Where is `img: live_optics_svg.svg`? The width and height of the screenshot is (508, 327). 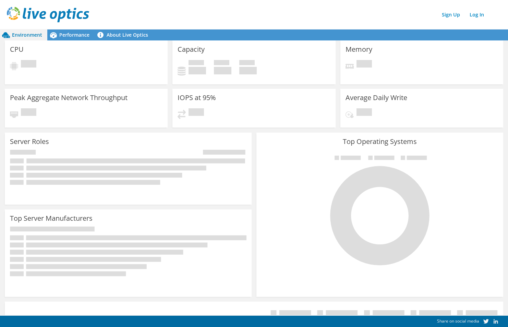
img: live_optics_svg.svg is located at coordinates (48, 14).